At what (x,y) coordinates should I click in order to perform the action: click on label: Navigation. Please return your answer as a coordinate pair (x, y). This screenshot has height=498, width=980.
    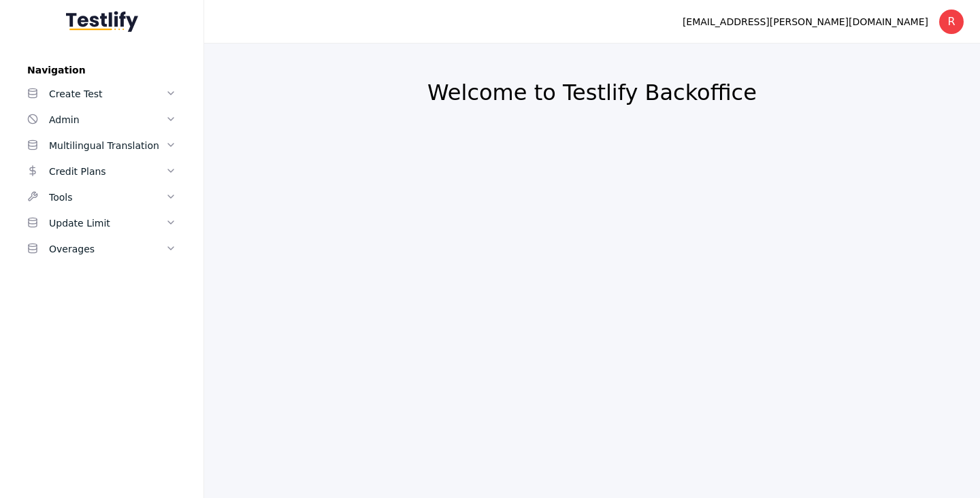
    Looking at the image, I should click on (101, 70).